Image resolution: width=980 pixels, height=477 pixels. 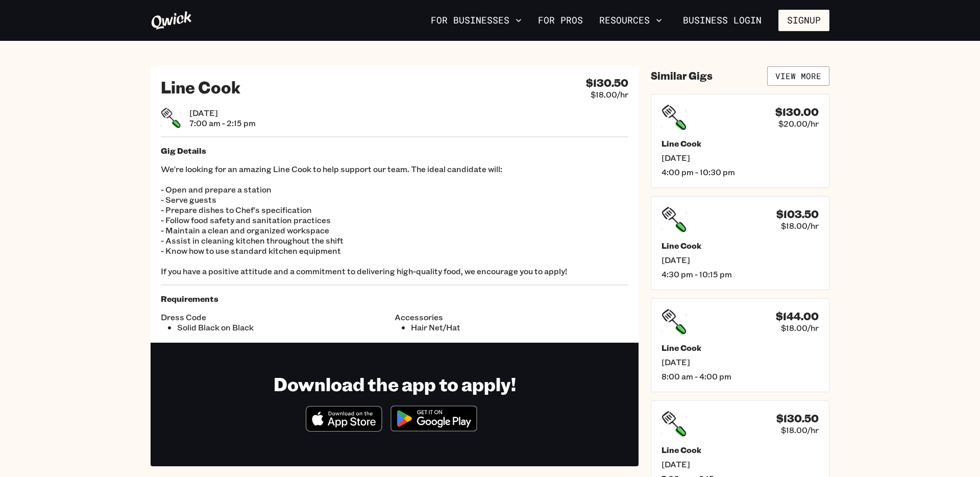 I want to click on button: Signup, so click(x=803, y=21).